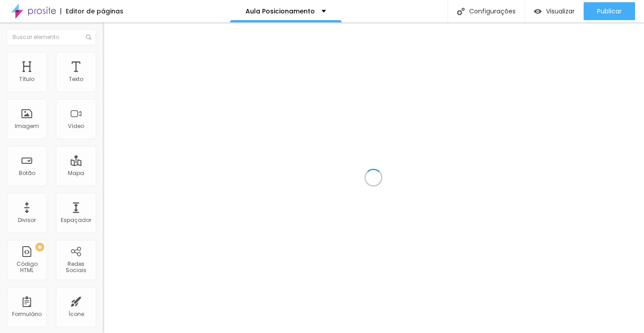 Image resolution: width=644 pixels, height=333 pixels. What do you see at coordinates (76, 220) in the screenshot?
I see `div: Espaçador` at bounding box center [76, 220].